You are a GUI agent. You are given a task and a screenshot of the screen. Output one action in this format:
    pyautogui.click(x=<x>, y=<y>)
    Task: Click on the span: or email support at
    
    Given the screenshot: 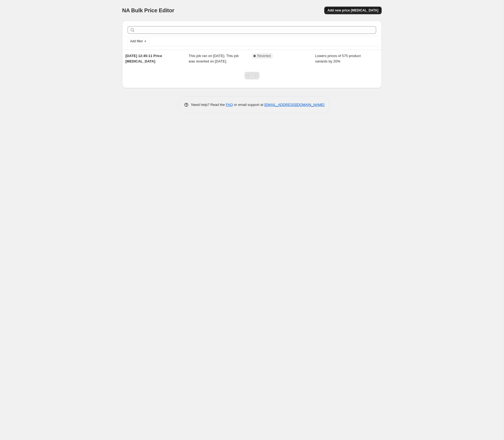 What is the action you would take?
    pyautogui.click(x=249, y=104)
    